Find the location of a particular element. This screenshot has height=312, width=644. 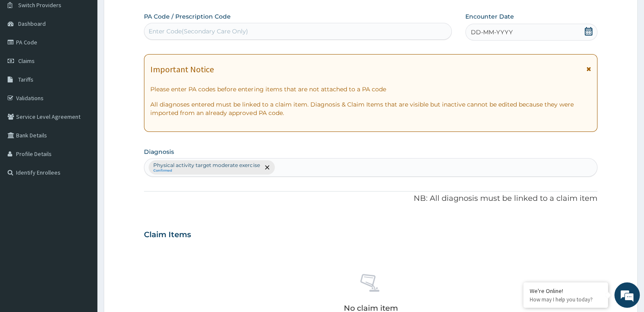

span: Claims is located at coordinates (26, 61).